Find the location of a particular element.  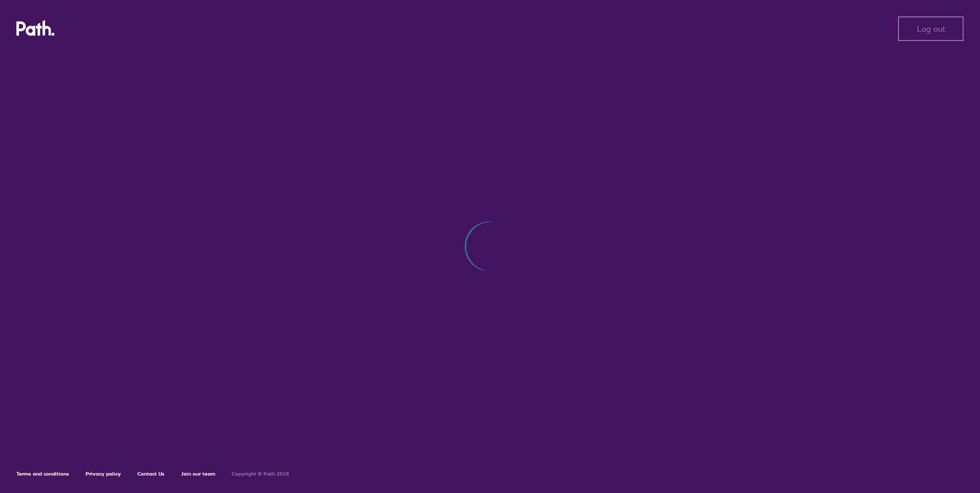

a: Terms and conditions is located at coordinates (42, 474).